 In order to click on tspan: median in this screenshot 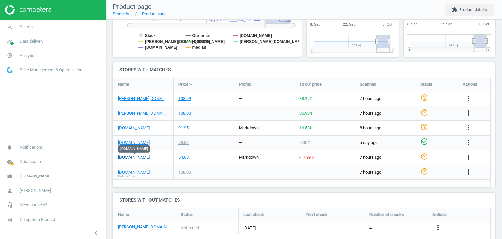, I will do `click(200, 47)`.